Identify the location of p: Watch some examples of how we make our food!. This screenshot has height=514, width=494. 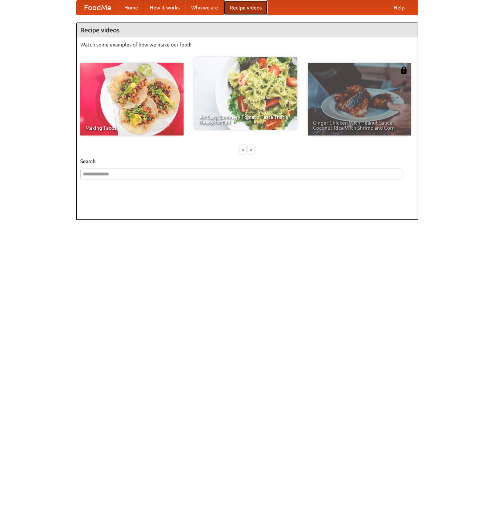
(247, 45).